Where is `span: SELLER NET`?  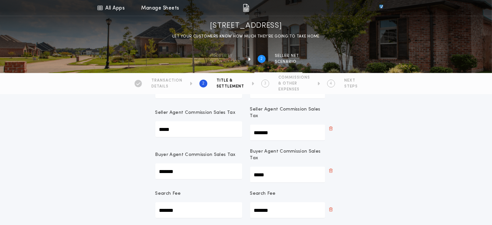 span: SELLER NET is located at coordinates (287, 56).